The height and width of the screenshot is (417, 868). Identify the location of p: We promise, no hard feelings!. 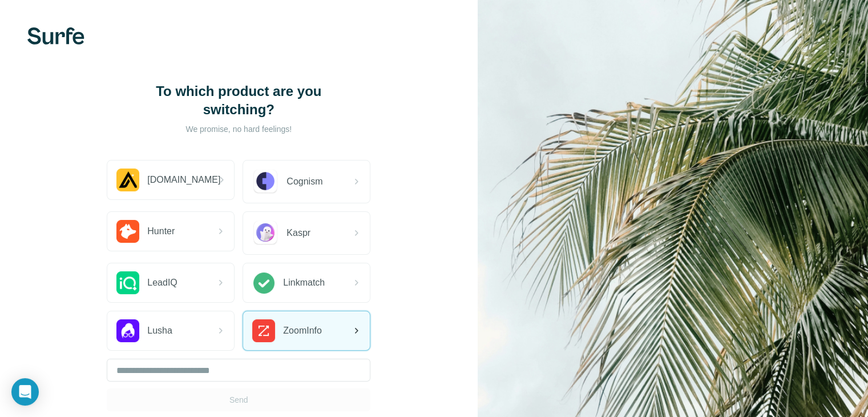
(238, 129).